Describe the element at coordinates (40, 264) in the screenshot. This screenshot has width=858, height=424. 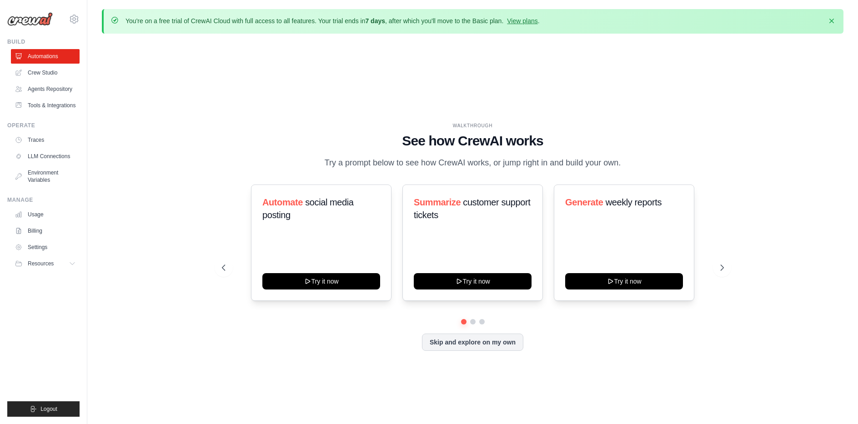
I see `span: Resources` at that location.